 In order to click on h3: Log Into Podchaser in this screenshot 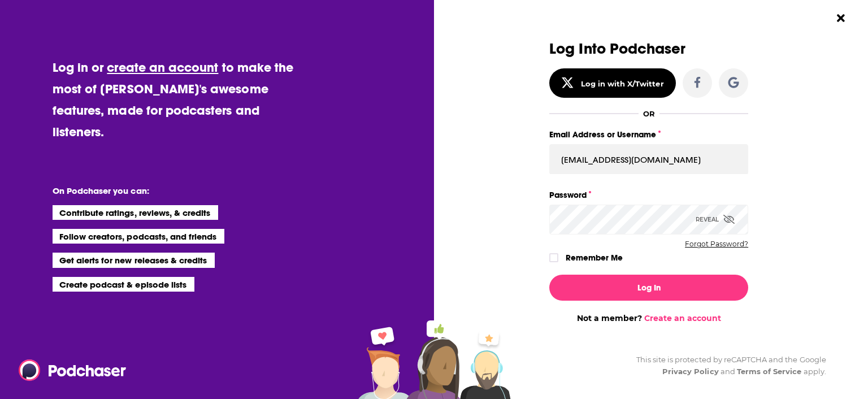, I will do `click(649, 49)`.